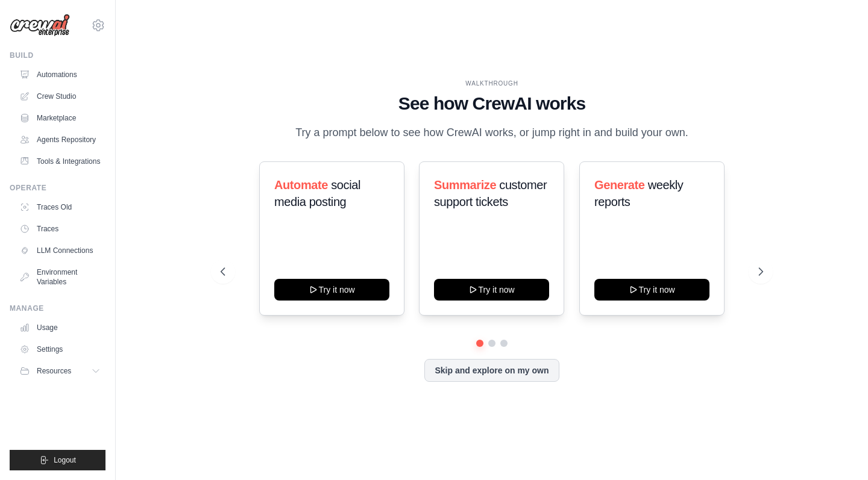 This screenshot has width=868, height=480. Describe the element at coordinates (60, 277) in the screenshot. I see `a: Environment Variables` at that location.